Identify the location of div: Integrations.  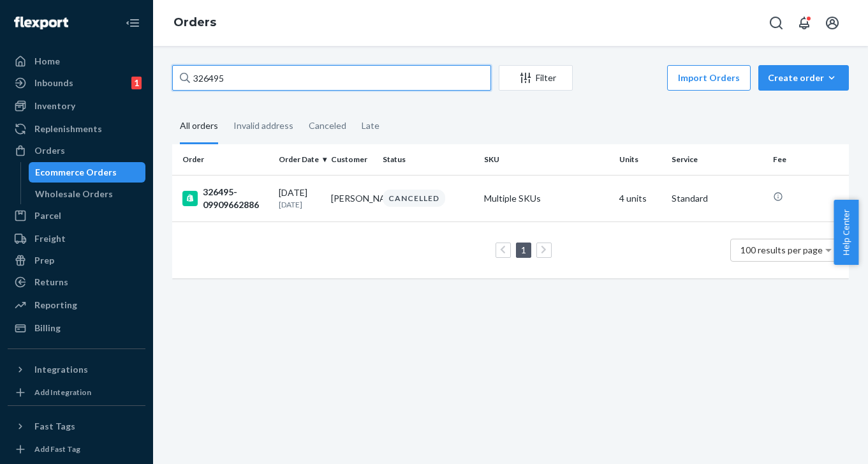
(61, 369).